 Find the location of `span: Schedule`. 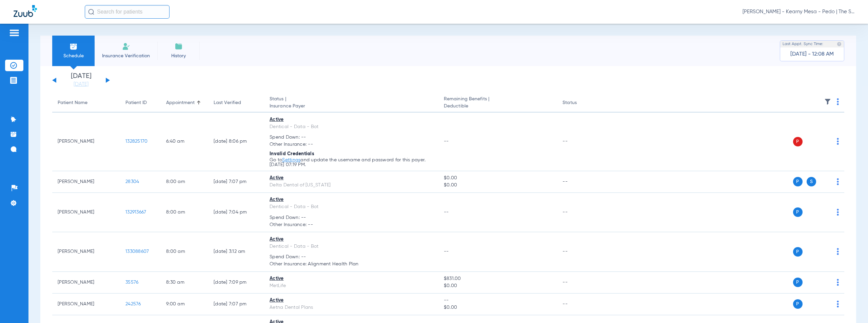

span: Schedule is located at coordinates (73, 56).